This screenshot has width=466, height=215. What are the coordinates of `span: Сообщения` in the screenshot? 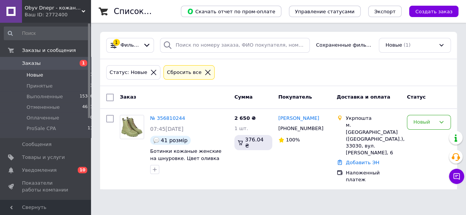 It's located at (37, 144).